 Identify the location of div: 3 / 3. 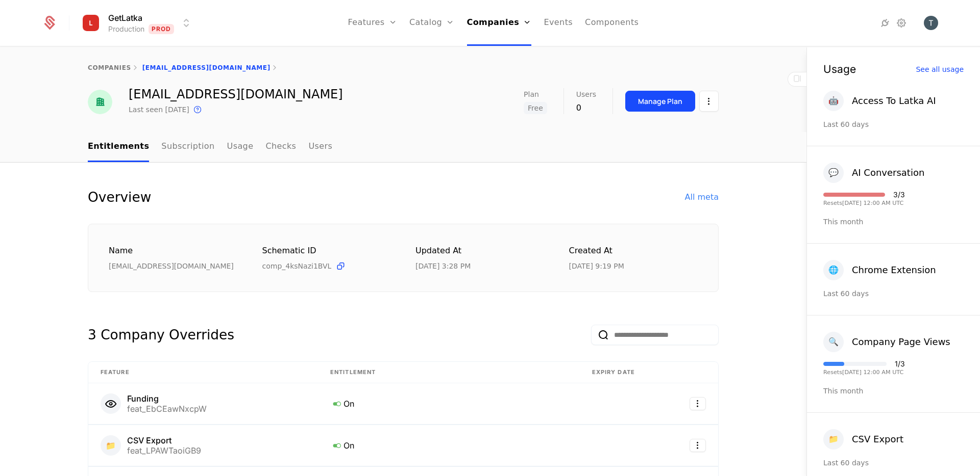
(899, 195).